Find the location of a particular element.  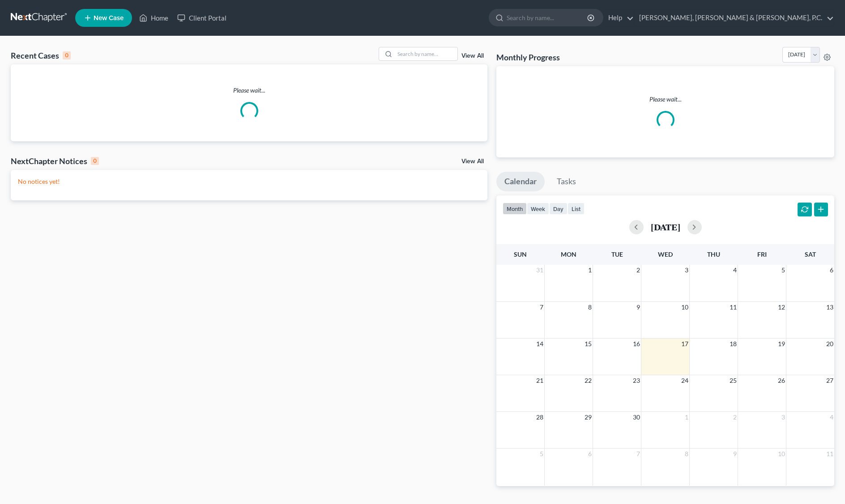

span: 14 is located at coordinates (540, 344).